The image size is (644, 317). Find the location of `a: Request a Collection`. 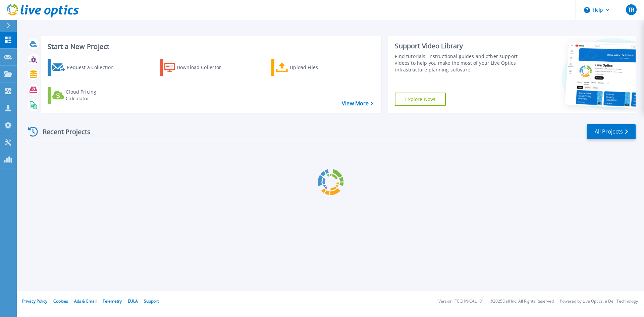

a: Request a Collection is located at coordinates (85, 67).